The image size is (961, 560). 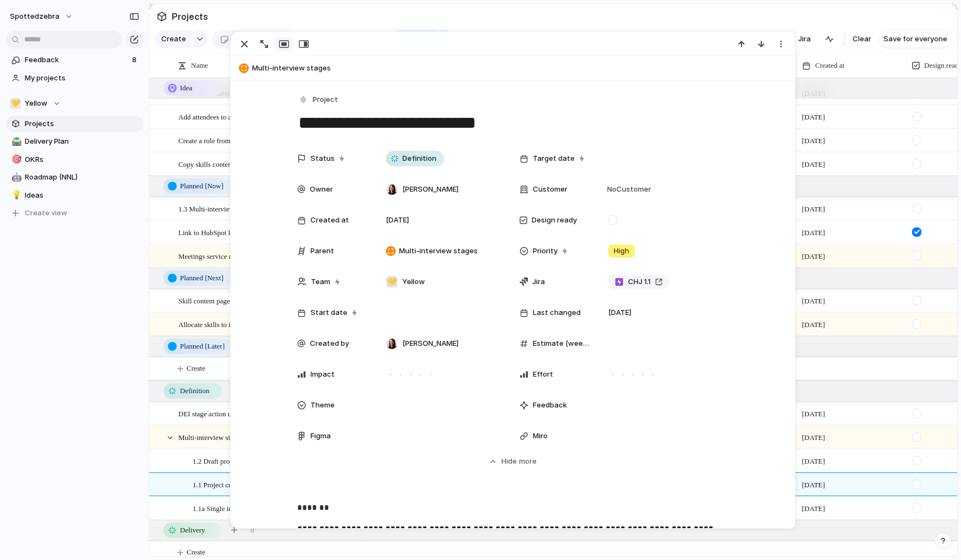 What do you see at coordinates (46, 213) in the screenshot?
I see `span: Create view` at bounding box center [46, 213].